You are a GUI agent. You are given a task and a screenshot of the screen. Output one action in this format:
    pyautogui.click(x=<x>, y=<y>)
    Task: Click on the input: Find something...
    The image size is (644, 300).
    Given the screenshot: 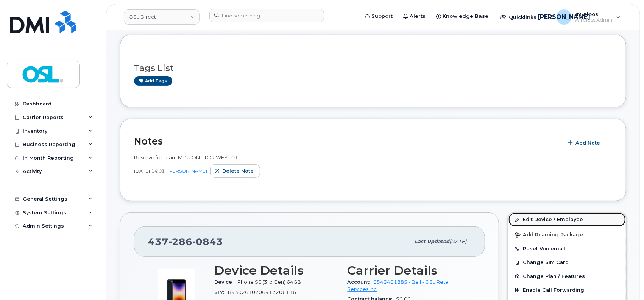 What is the action you would take?
    pyautogui.click(x=266, y=15)
    